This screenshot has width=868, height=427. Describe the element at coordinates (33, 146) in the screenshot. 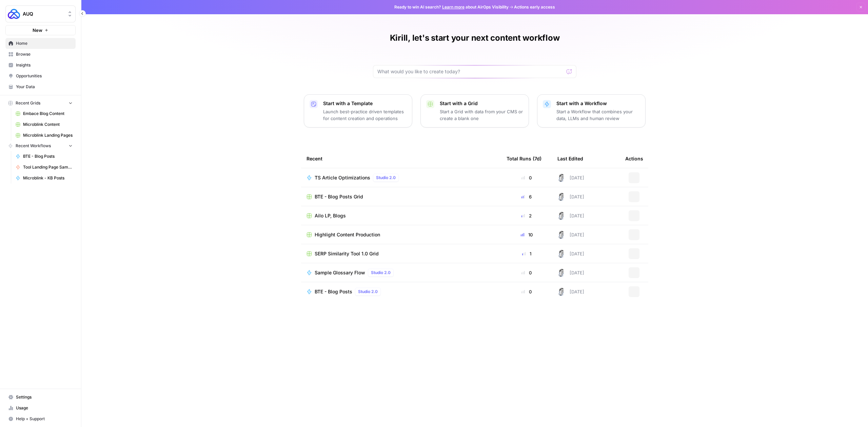

I see `span: Recent Workflows` at that location.